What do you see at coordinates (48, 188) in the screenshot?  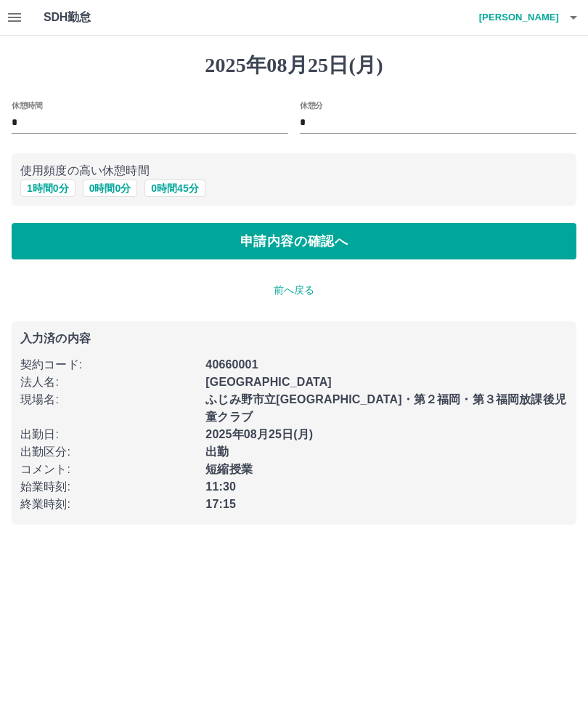 I see `button: 1時間0分` at bounding box center [48, 188].